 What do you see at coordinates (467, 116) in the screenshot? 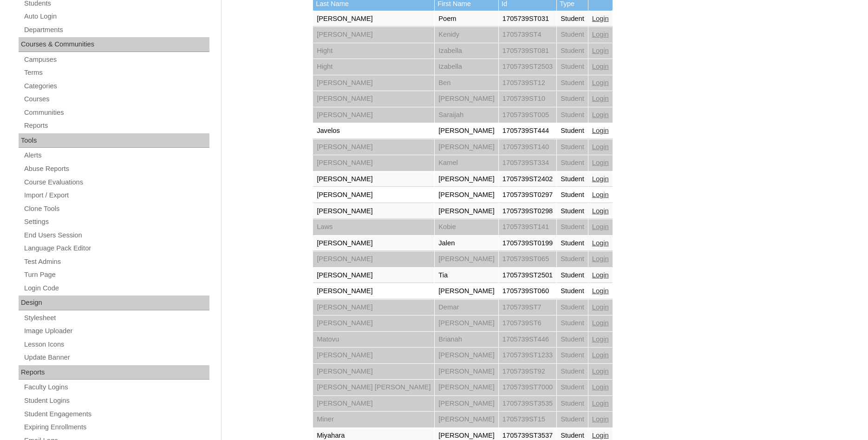
I see `td: Saraijah` at bounding box center [467, 116].